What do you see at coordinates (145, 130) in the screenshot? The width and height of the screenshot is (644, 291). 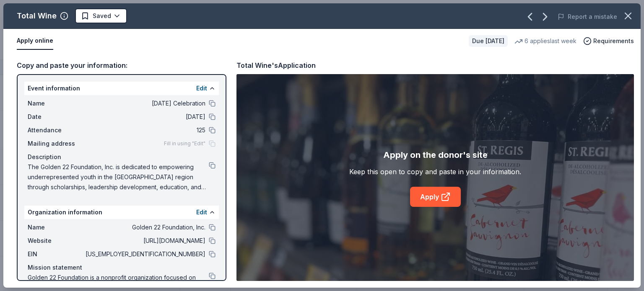 I see `span: 125` at bounding box center [145, 130].